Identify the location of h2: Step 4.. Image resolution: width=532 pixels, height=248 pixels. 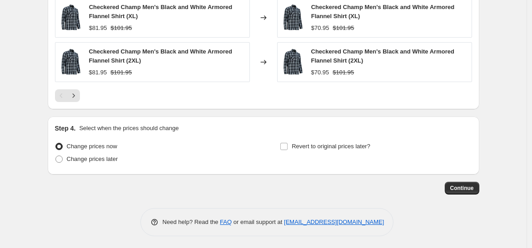
(65, 129).